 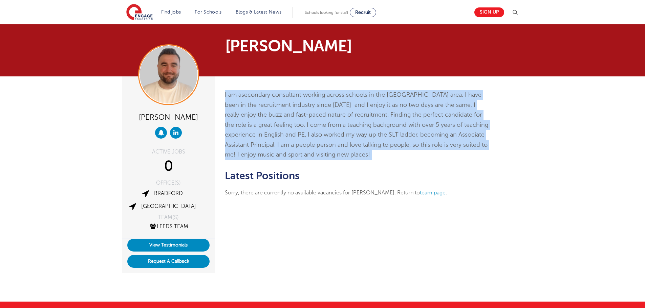 I want to click on div: TEAM(S), so click(x=168, y=218).